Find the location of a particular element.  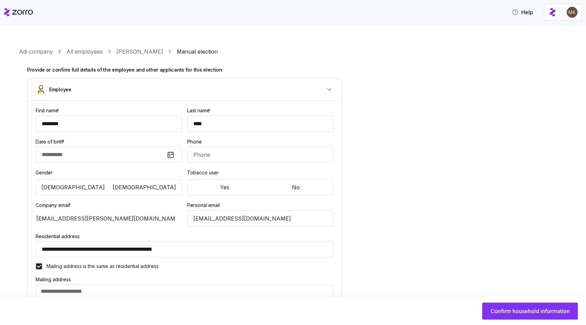

span: Employee is located at coordinates (60, 90).